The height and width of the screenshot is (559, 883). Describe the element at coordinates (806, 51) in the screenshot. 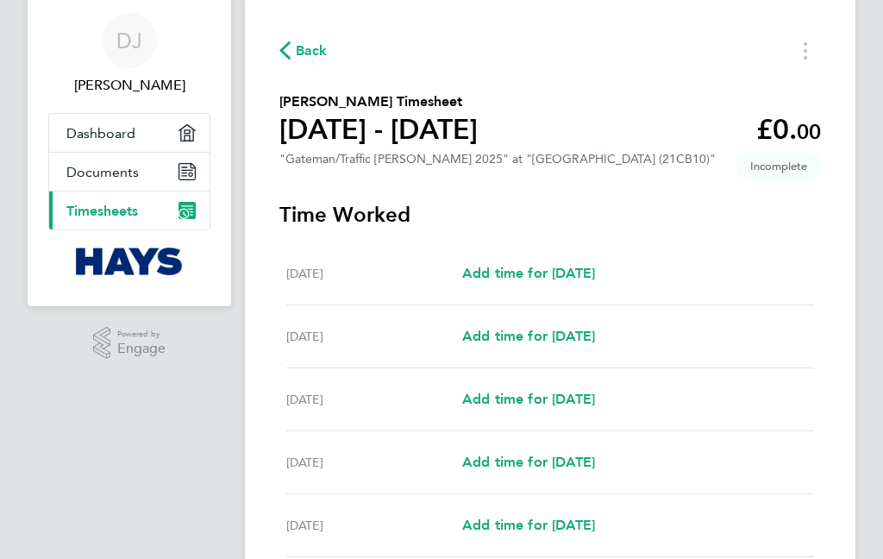

I see `button: Timesheets Menu` at that location.